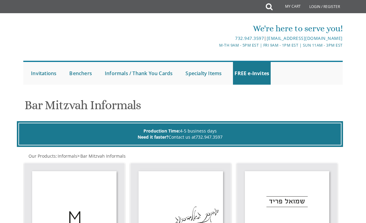 Image resolution: width=366 pixels, height=223 pixels. Describe the element at coordinates (81, 73) in the screenshot. I see `a: Benchers` at that location.